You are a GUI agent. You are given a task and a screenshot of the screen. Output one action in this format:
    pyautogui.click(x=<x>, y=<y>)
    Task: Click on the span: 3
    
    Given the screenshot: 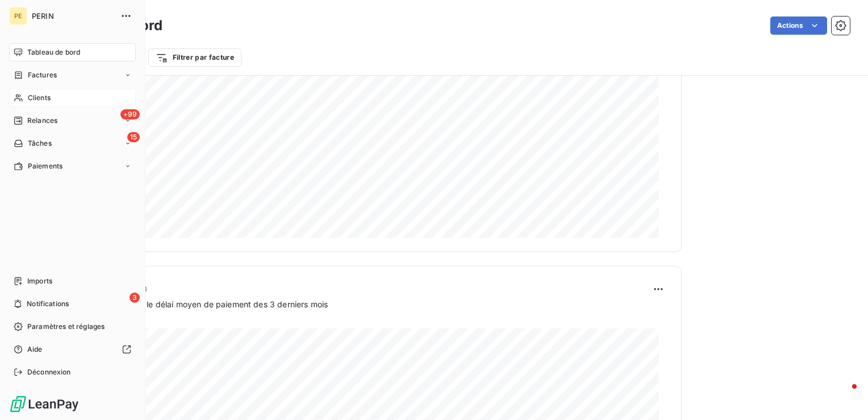 What is the action you would take?
    pyautogui.click(x=135, y=297)
    